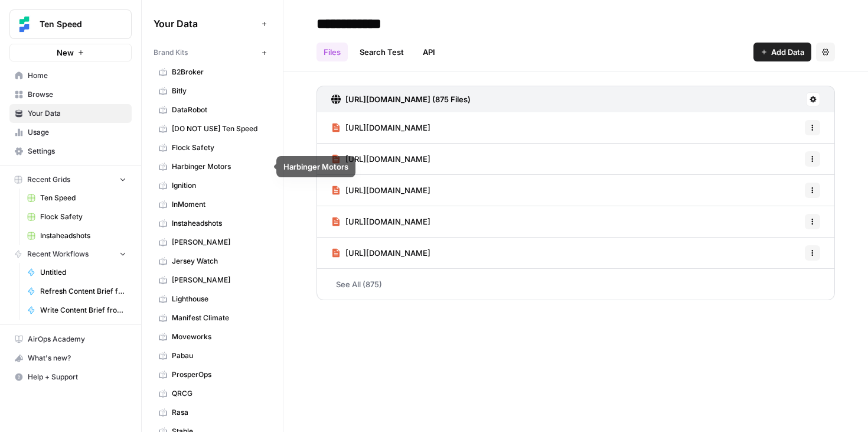 This screenshot has width=868, height=432. Describe the element at coordinates (212, 128) in the screenshot. I see `a: [DO NOT USE] Ten Speed` at that location.